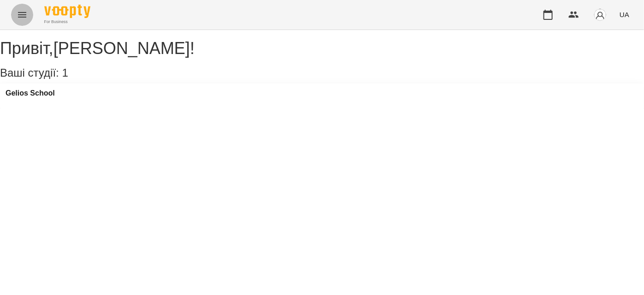  I want to click on button: Menu, so click(22, 15).